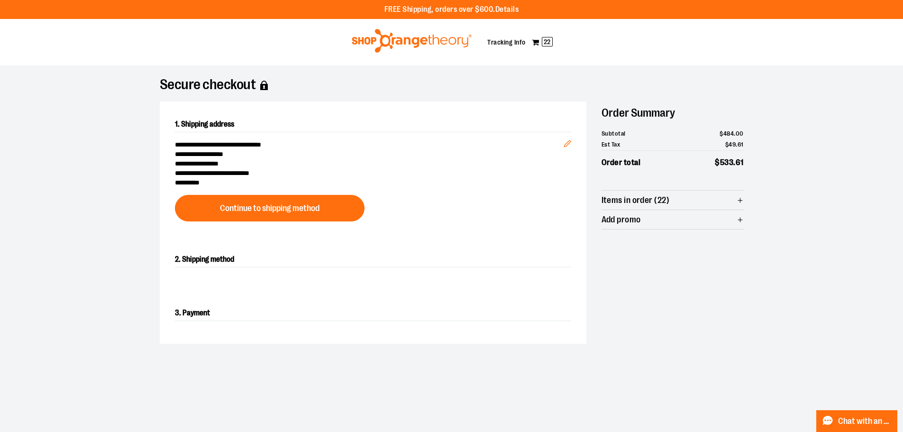  Describe the element at coordinates (270, 208) in the screenshot. I see `button: Continue to shipping method` at that location.